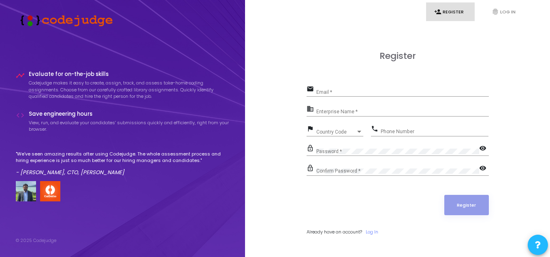 The height and width of the screenshot is (257, 550). Describe the element at coordinates (438, 12) in the screenshot. I see `i: person_add` at that location.